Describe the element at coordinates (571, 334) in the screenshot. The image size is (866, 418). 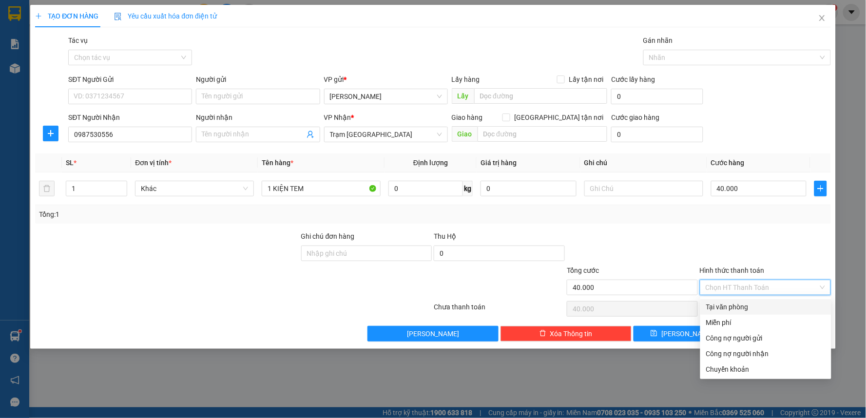
I see `span: Xóa Thông tin` at that location.